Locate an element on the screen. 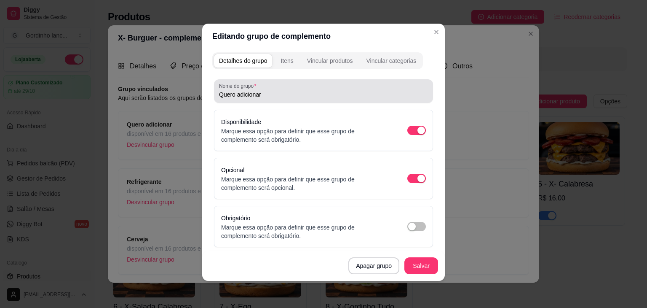  div: Vincular categorias is located at coordinates (391, 61).